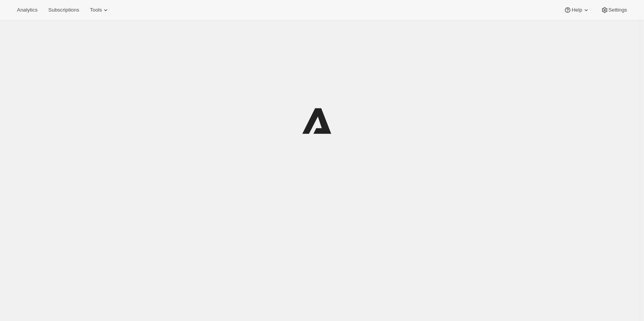 The image size is (644, 321). What do you see at coordinates (618, 10) in the screenshot?
I see `span: Settings` at bounding box center [618, 10].